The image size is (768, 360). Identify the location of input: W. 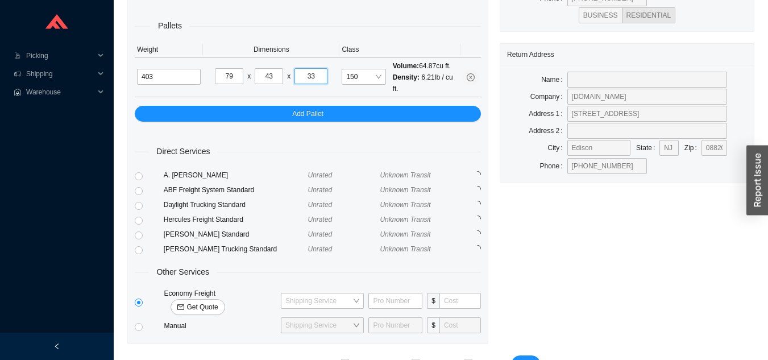
(269, 76).